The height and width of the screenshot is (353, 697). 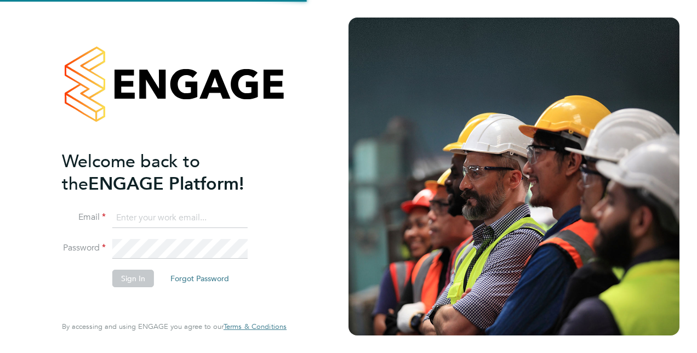 What do you see at coordinates (84, 217) in the screenshot?
I see `label: Email` at bounding box center [84, 217].